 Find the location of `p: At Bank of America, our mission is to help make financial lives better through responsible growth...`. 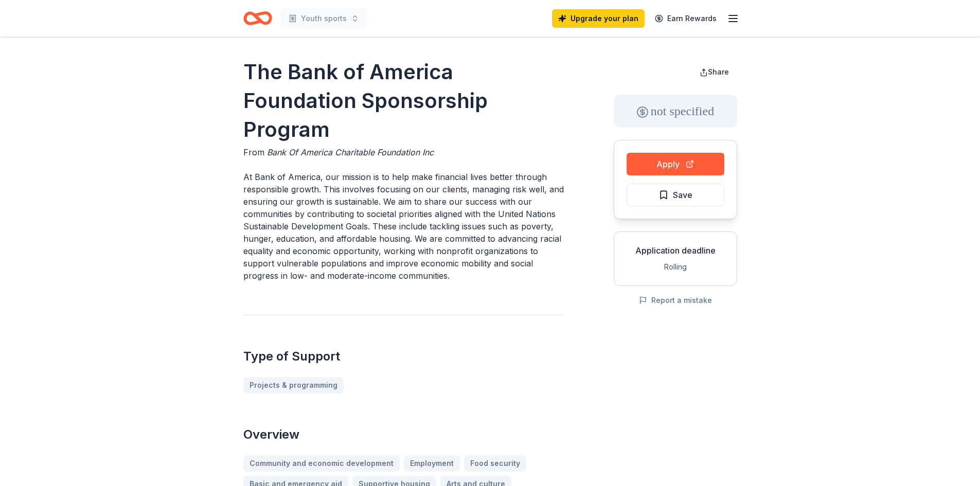

p: At Bank of America, our mission is to help make financial lives better through responsible growth... is located at coordinates (404, 226).